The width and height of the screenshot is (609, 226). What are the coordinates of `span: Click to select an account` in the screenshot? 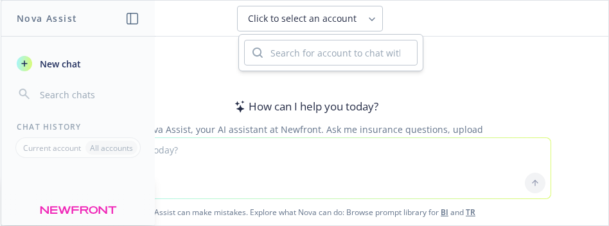 It's located at (302, 19).